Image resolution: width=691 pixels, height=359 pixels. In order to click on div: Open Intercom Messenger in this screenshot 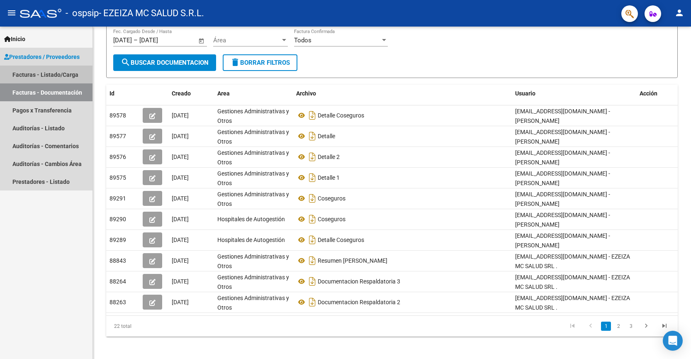, I will do `click(672, 340)`.